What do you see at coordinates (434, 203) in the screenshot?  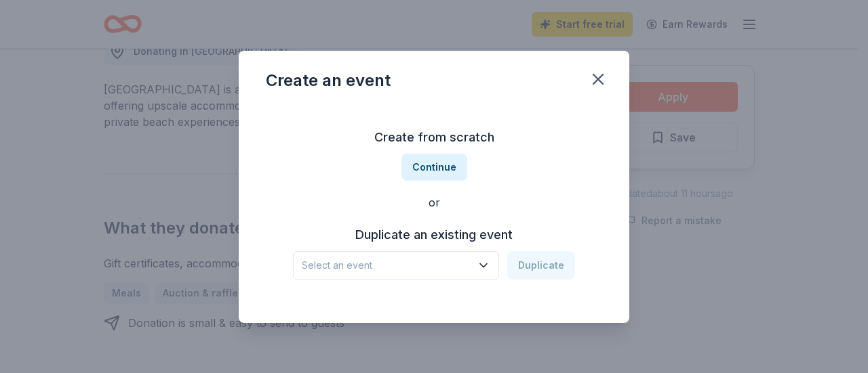 I see `div: or` at bounding box center [434, 203].